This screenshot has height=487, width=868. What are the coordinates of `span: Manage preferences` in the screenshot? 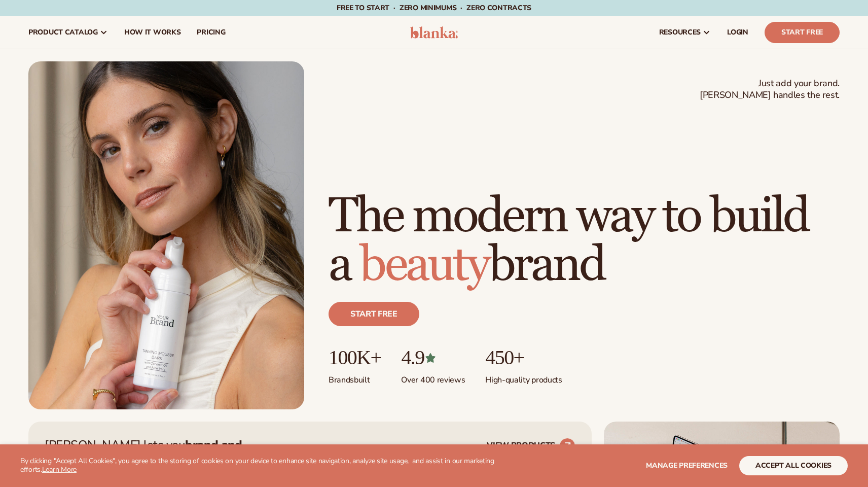 It's located at (686, 465).